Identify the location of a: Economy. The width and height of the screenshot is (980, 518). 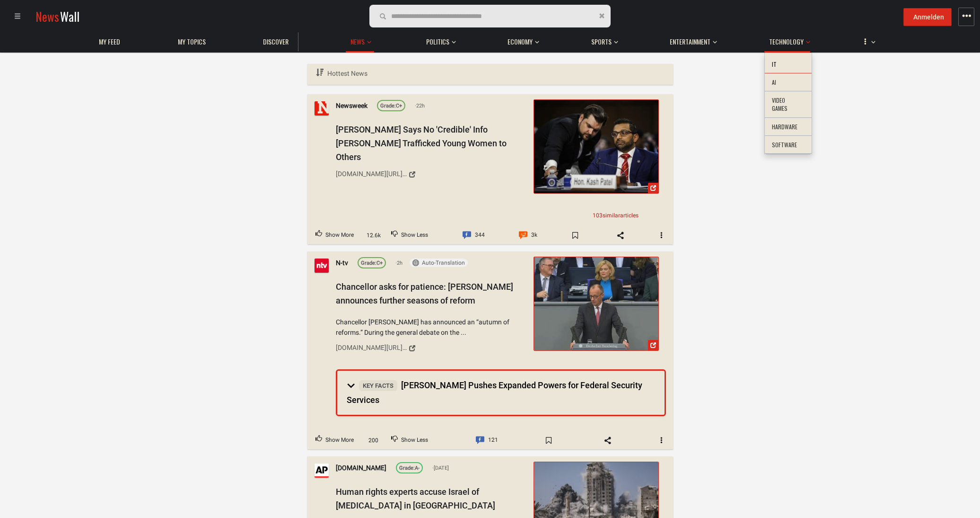
(520, 41).